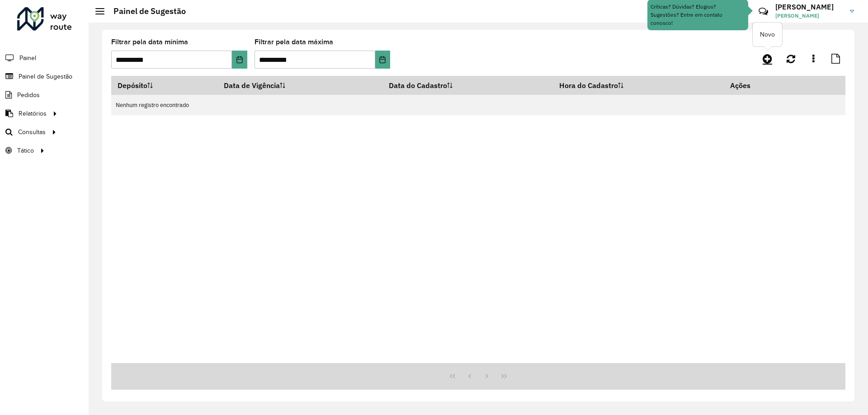  I want to click on span: Pedidos, so click(28, 95).